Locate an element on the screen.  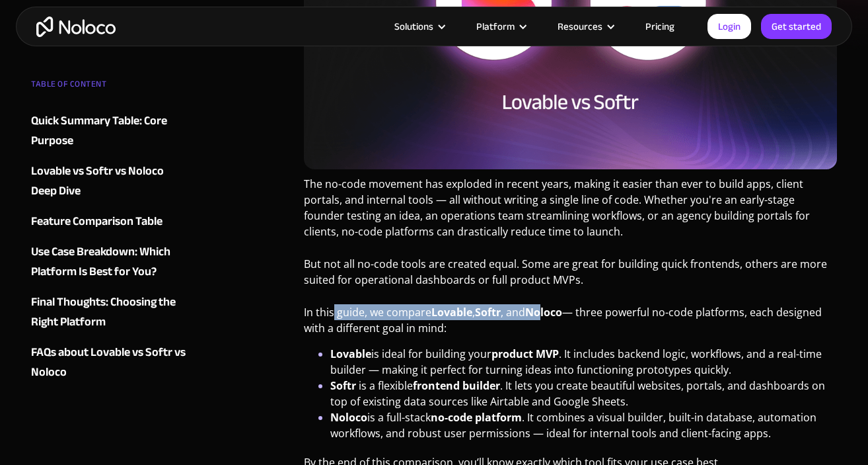
div: Quick Summary Table: Core Purpose is located at coordinates (111, 131).